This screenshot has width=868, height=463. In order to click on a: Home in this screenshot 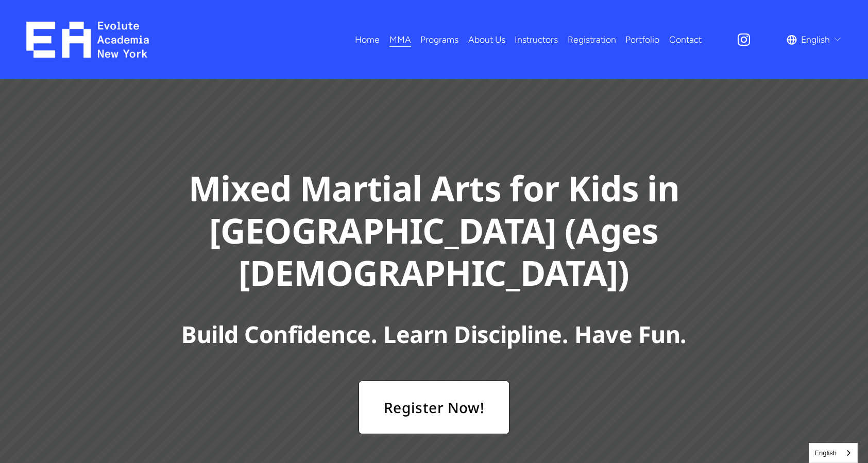, I will do `click(367, 40)`.